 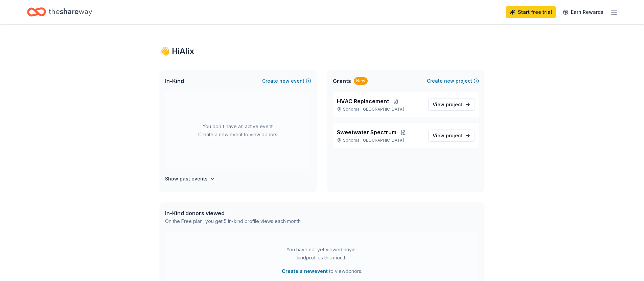 What do you see at coordinates (361, 81) in the screenshot?
I see `div: New` at bounding box center [361, 81].